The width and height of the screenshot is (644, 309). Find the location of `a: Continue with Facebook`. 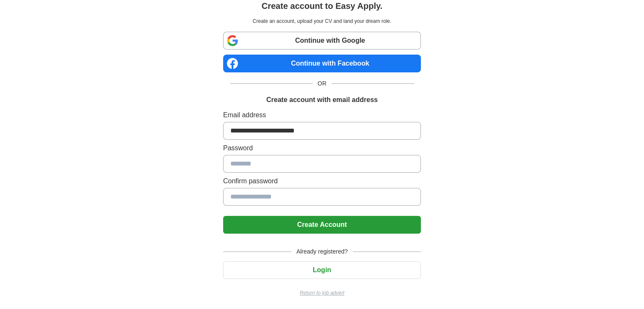

a: Continue with Facebook is located at coordinates (322, 64).